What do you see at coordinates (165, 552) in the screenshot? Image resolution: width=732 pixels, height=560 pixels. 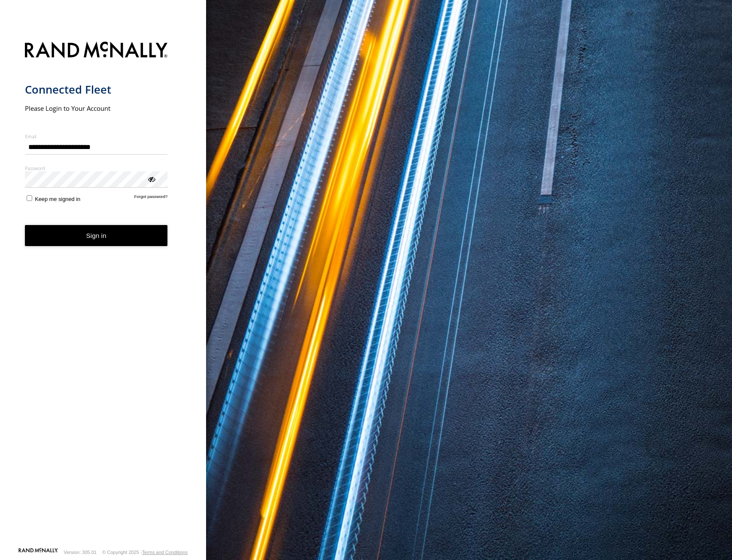 I see `a: Terms and Conditions` at bounding box center [165, 552].